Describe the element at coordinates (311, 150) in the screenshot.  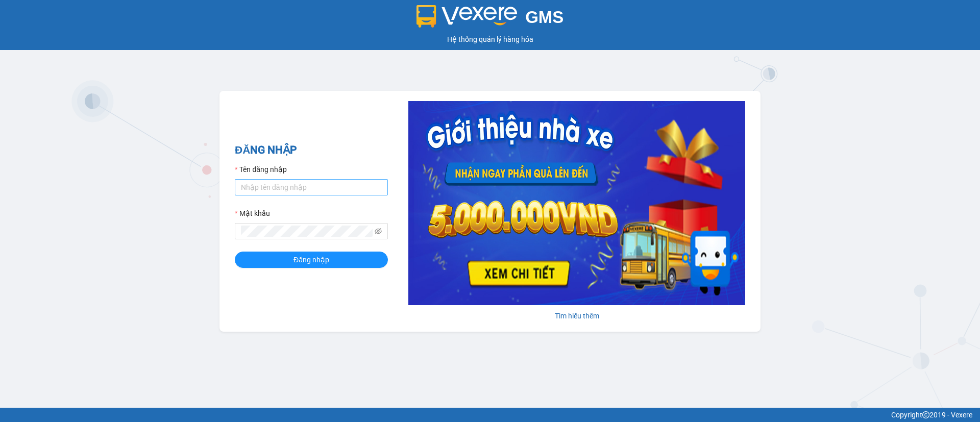
I see `h2: ĐĂNG NHẬP` at that location.